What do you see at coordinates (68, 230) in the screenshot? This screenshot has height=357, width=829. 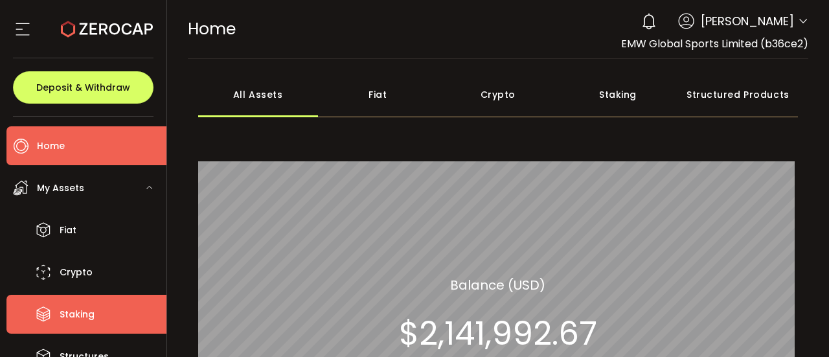 I see `span: Fiat` at bounding box center [68, 230].